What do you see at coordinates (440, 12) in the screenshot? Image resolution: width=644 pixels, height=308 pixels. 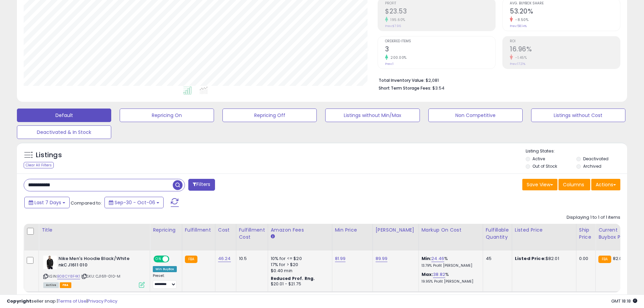 I see `h2: $23.53` at bounding box center [440, 12].